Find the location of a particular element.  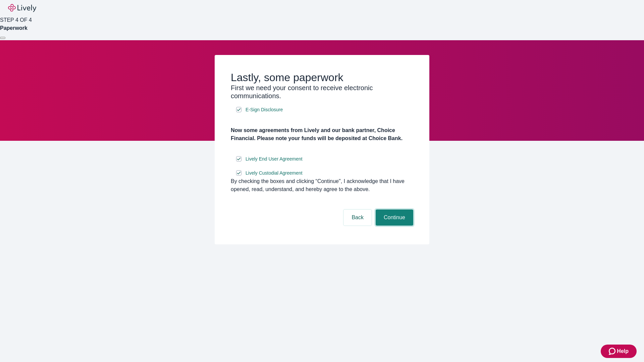

h3: First we need your consent to receive electronic communications. is located at coordinates (322, 92).